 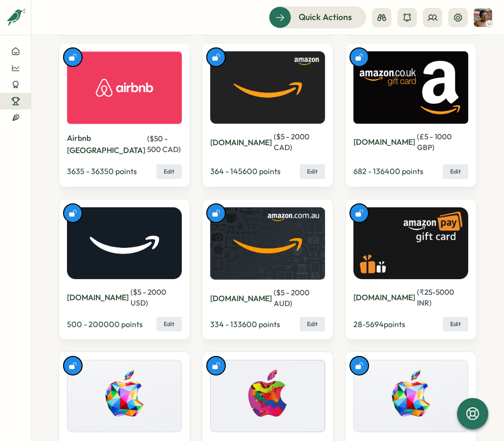 What do you see at coordinates (410, 87) in the screenshot?
I see `img: Amazon.co.uk` at bounding box center [410, 87].